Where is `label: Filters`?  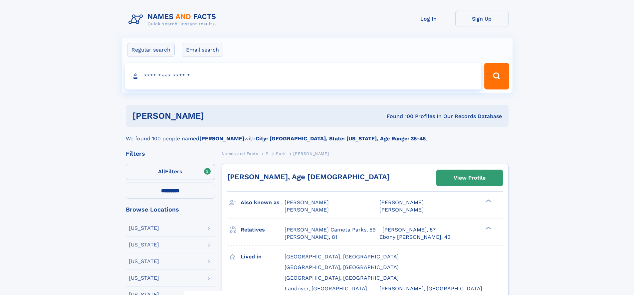 label: Filters is located at coordinates (171, 172).